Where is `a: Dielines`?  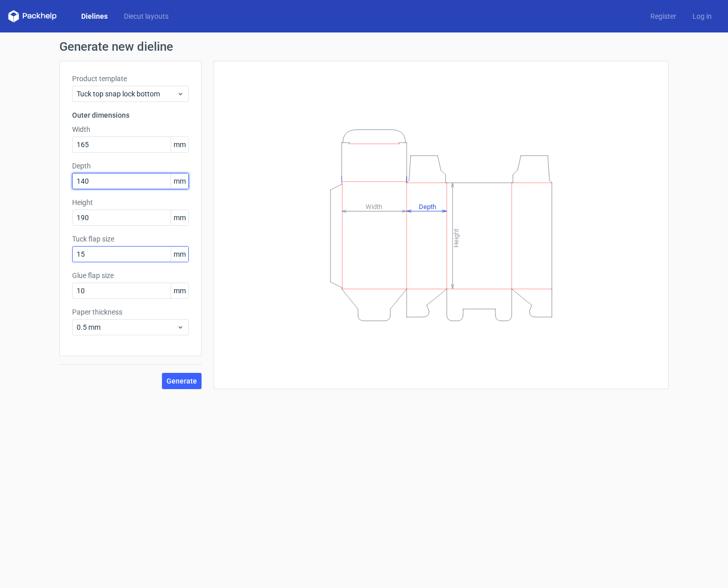
a: Dielines is located at coordinates (94, 16).